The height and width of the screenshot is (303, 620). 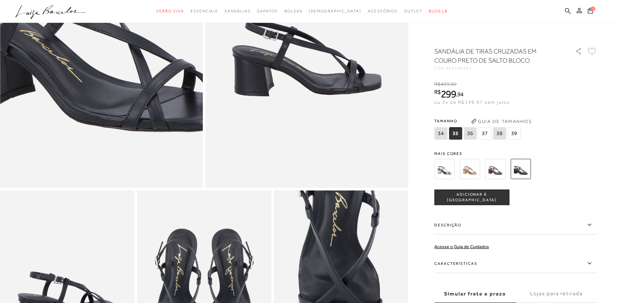 I want to click on span: BLOG LB, so click(x=438, y=11).